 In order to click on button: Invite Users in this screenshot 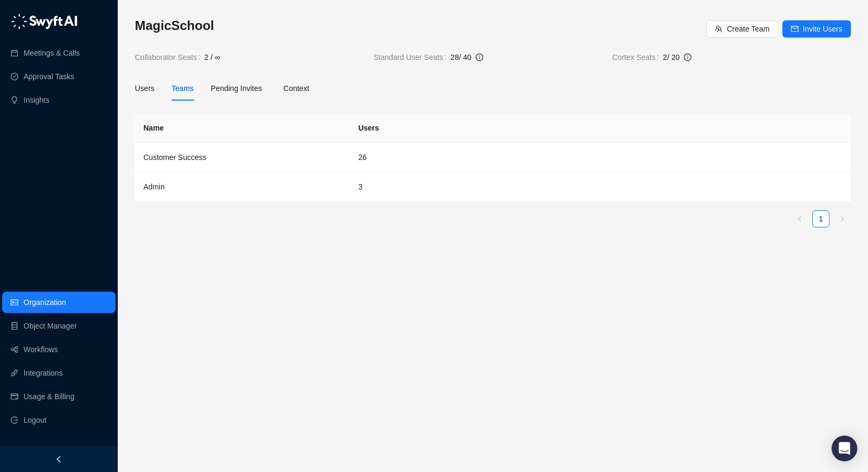, I will do `click(817, 29)`.